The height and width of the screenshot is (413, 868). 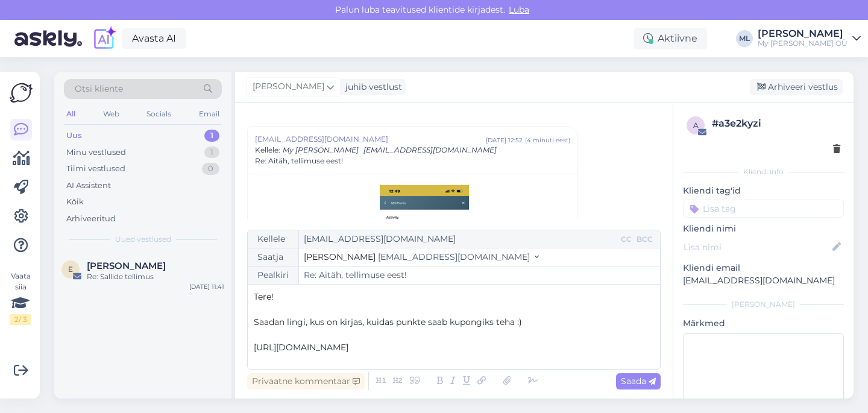 What do you see at coordinates (126, 266) in the screenshot?
I see `span: Erko Leemet` at bounding box center [126, 266].